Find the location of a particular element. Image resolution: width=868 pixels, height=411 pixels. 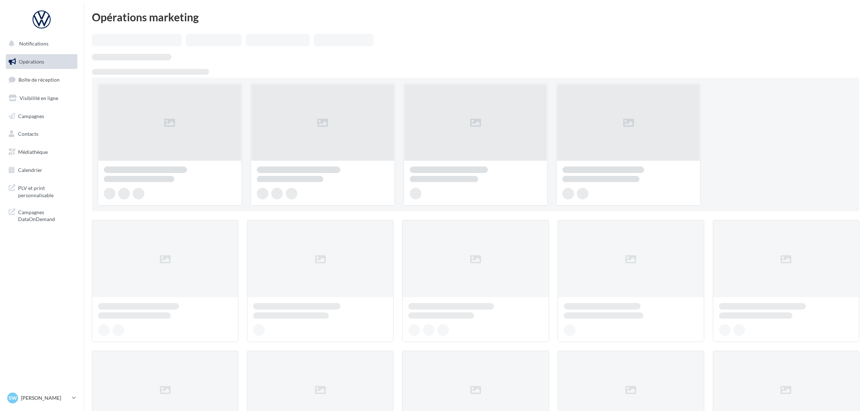

a: Boîte de réception is located at coordinates (41, 80).